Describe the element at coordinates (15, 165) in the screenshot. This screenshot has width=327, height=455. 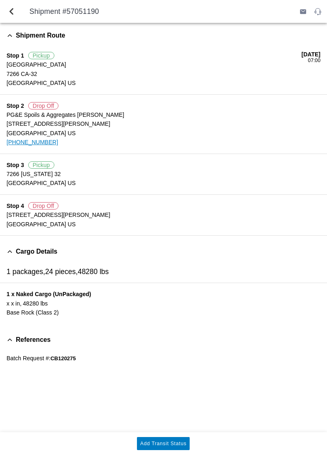
I see `span: Stop 3` at that location.